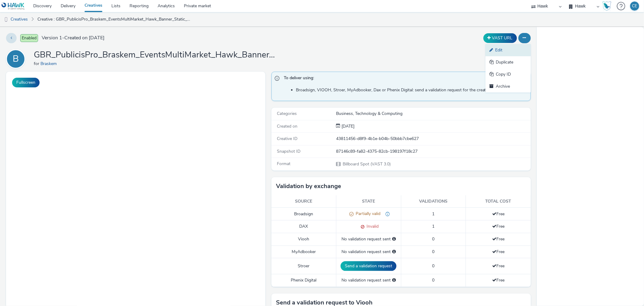 Image resolution: width=644 pixels, height=306 pixels. What do you see at coordinates (13, 6) in the screenshot?
I see `img: undefined Logo` at bounding box center [13, 6].